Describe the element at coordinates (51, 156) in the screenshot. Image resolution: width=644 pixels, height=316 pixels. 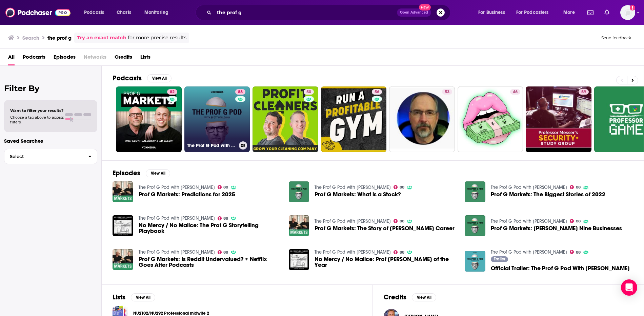
I see `button: Select` at that location.